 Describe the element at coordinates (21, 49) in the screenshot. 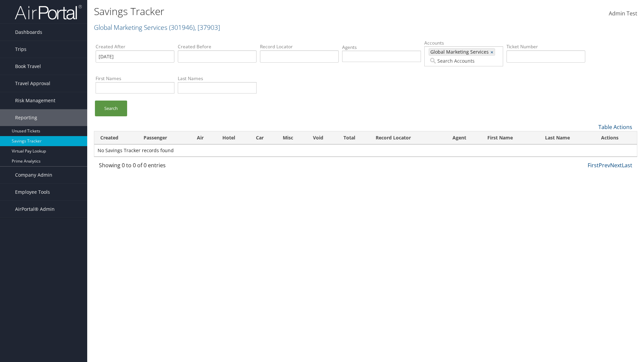

I see `span: Trips` at that location.